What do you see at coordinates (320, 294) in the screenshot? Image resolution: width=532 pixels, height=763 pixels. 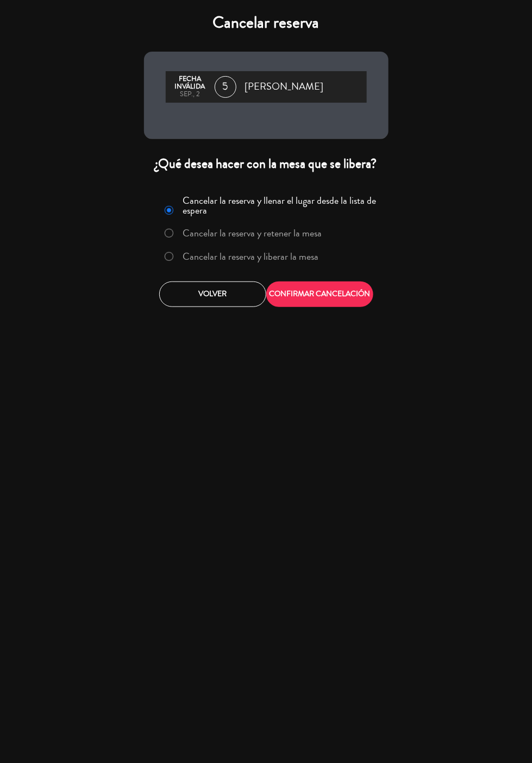 I see `button: CONFIRMAR CANCELACIÓN` at bounding box center [320, 294].